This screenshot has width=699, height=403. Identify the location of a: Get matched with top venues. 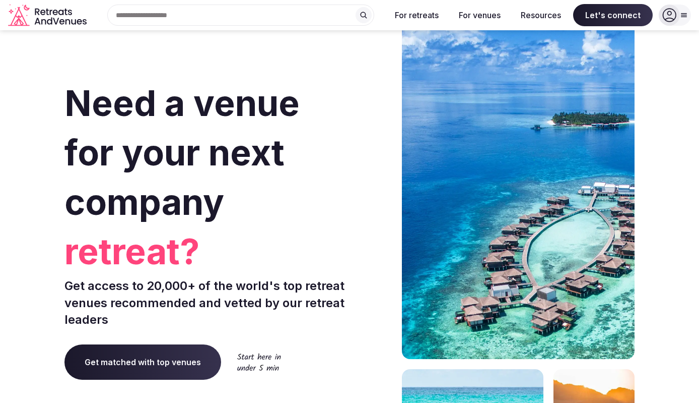
(143, 362).